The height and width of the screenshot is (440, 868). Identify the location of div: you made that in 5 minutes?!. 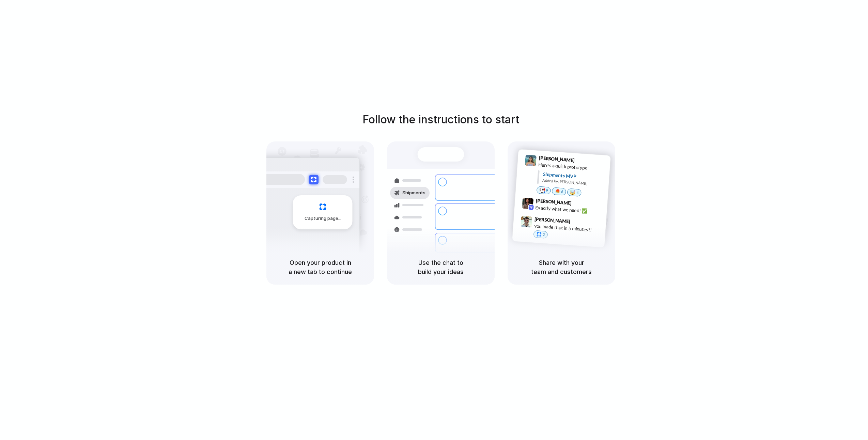
(568, 228).